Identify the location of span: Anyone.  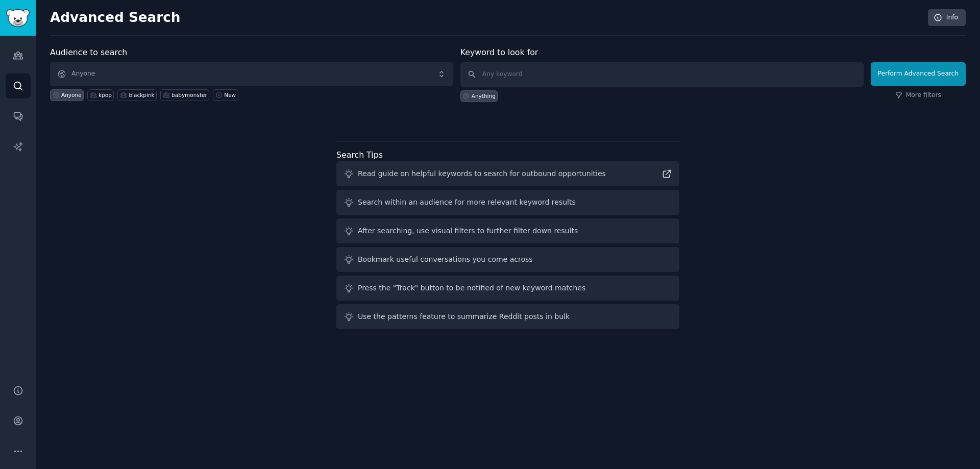
(252, 74).